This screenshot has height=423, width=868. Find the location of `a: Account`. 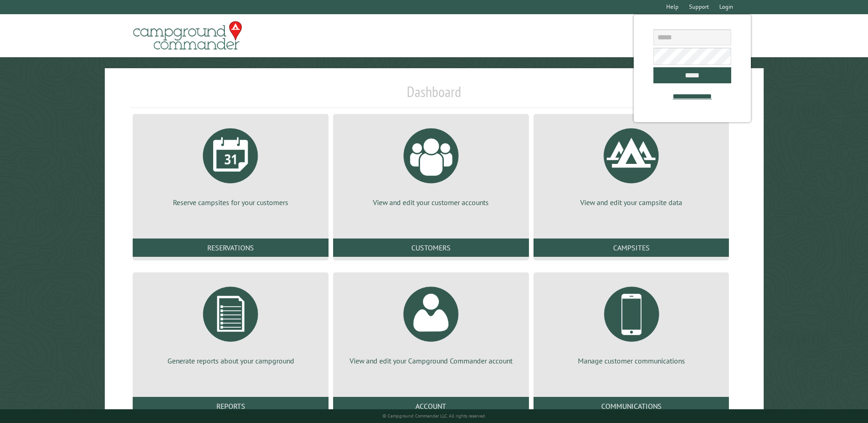

a: Account is located at coordinates (432, 406).